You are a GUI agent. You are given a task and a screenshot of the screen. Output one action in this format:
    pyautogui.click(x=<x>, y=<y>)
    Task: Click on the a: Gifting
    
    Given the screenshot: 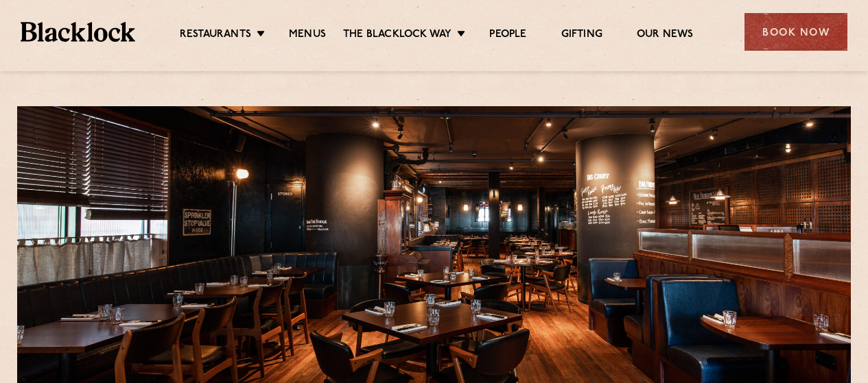 What is the action you would take?
    pyautogui.click(x=582, y=36)
    